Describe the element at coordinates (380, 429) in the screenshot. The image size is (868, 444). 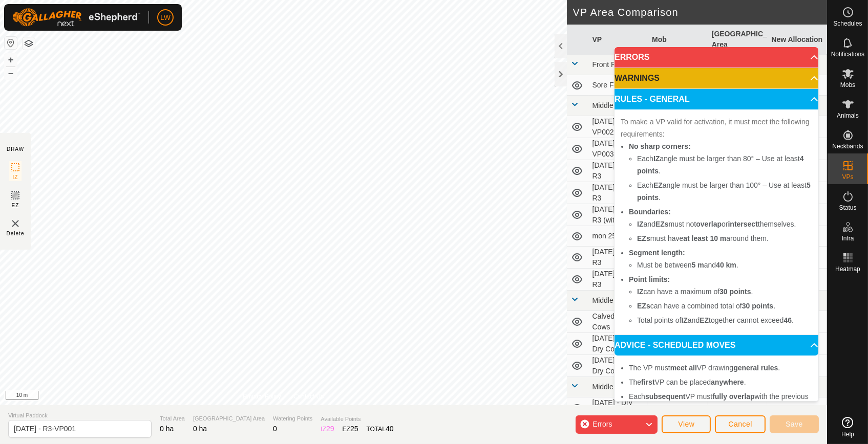
I see `div: TOTAL` at that location.